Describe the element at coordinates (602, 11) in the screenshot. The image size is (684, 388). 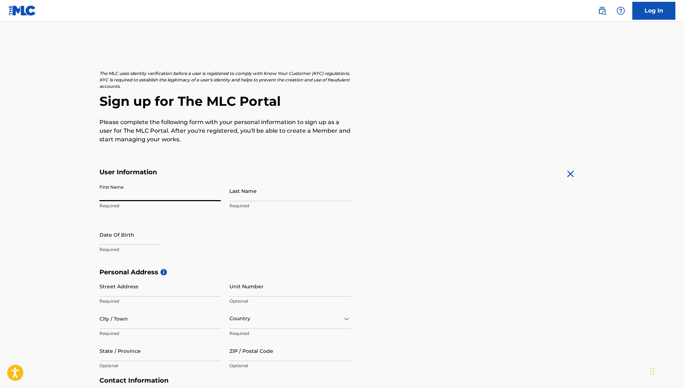
I see `a: Public Search` at that location.